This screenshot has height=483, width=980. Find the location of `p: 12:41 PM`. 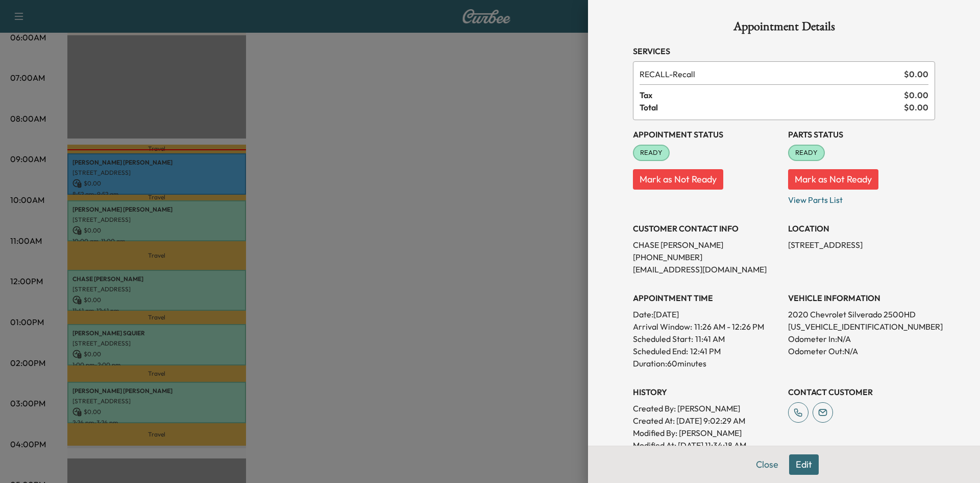

p: 12:41 PM is located at coordinates (706, 351).